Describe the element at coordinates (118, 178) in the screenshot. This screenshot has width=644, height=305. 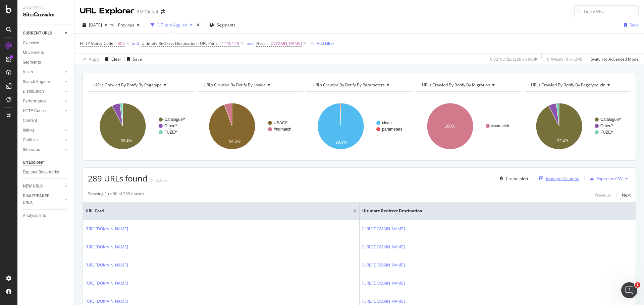
I see `span: 289 URLs found` at that location.